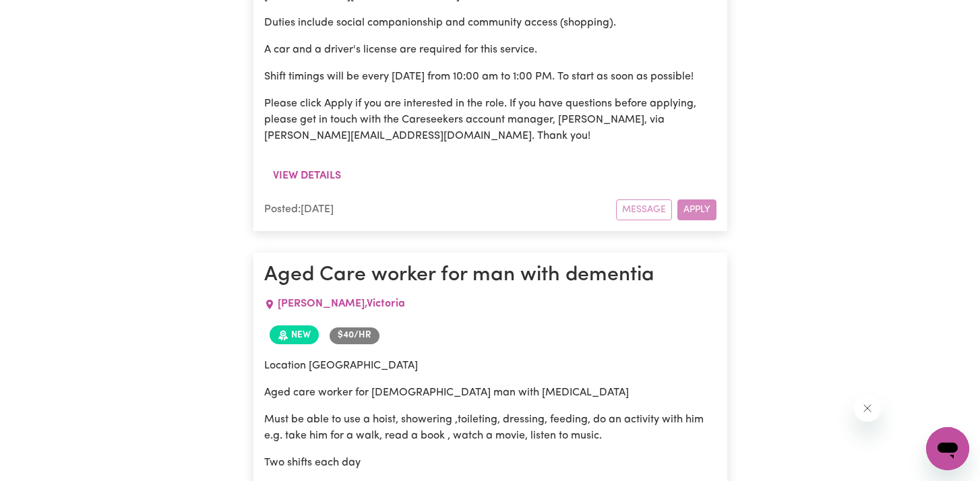 This screenshot has height=481, width=980. I want to click on p: A car and a driver's license are required for this service., so click(490, 49).